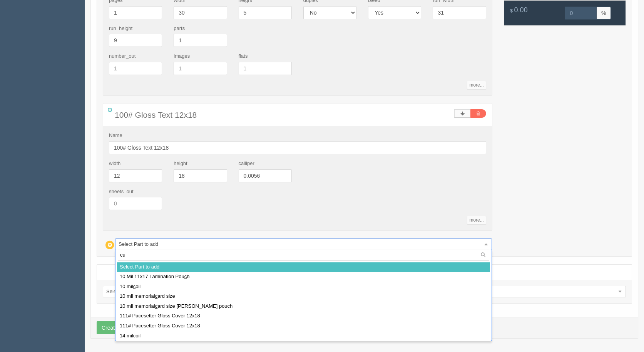 The width and height of the screenshot is (644, 352). Describe the element at coordinates (304, 287) in the screenshot. I see `div: 10 mil oil` at that location.